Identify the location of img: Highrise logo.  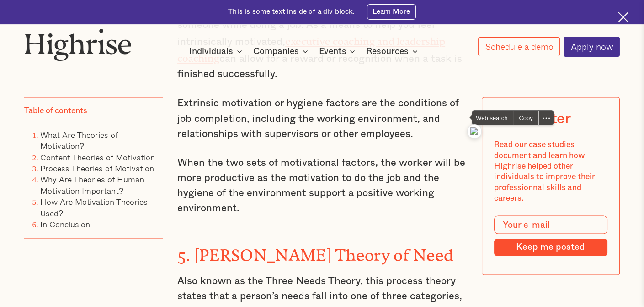
(78, 44).